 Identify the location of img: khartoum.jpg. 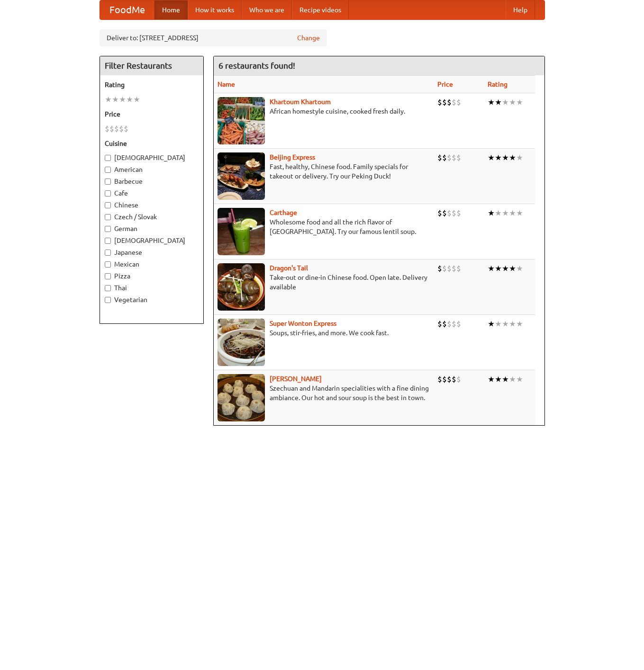
(241, 121).